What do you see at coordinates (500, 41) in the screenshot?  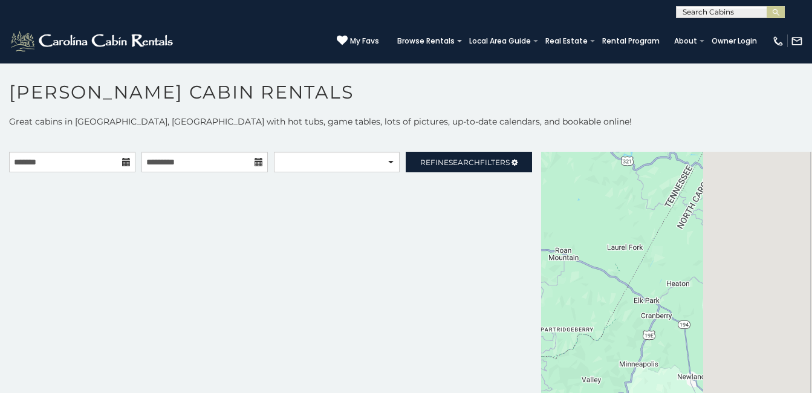 I see `a: Local Area Guide` at bounding box center [500, 41].